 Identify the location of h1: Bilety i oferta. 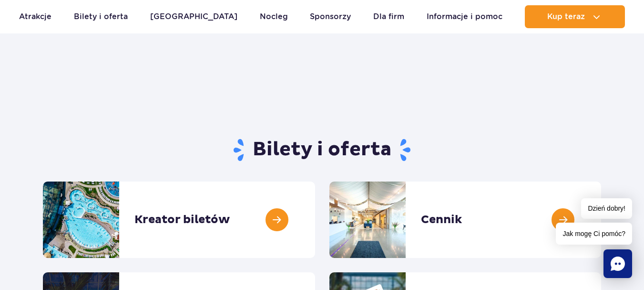
(322, 150).